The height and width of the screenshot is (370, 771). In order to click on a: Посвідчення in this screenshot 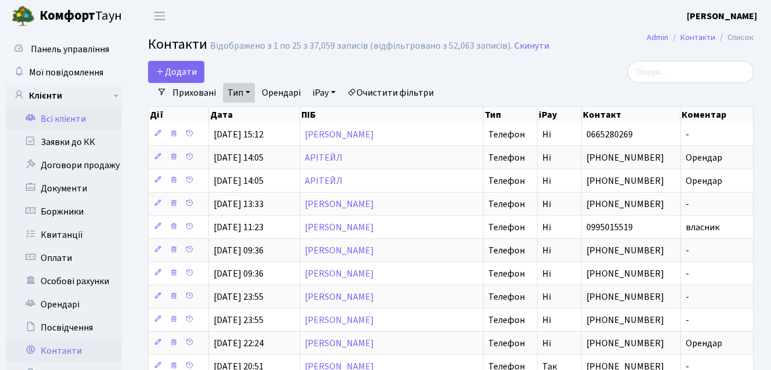, I will do `click(64, 328)`.